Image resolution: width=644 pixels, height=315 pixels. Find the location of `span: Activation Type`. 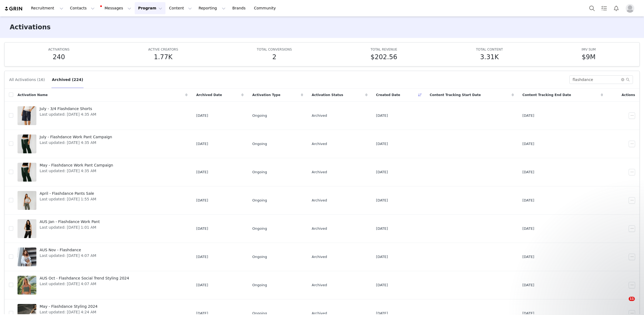

span: Activation Type is located at coordinates (266, 95).